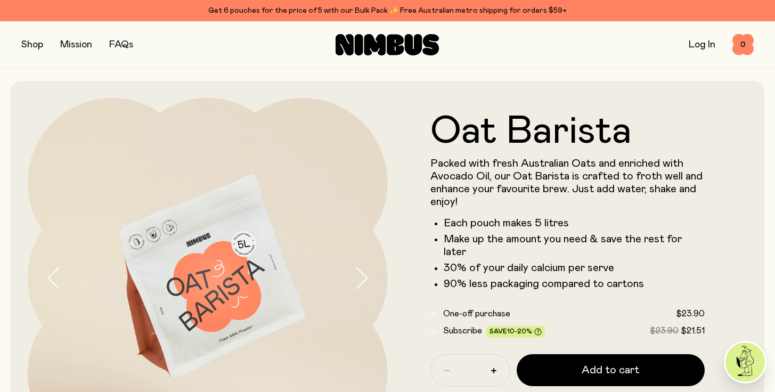  I want to click on li: 30% of your daily calcium per serve, so click(574, 268).